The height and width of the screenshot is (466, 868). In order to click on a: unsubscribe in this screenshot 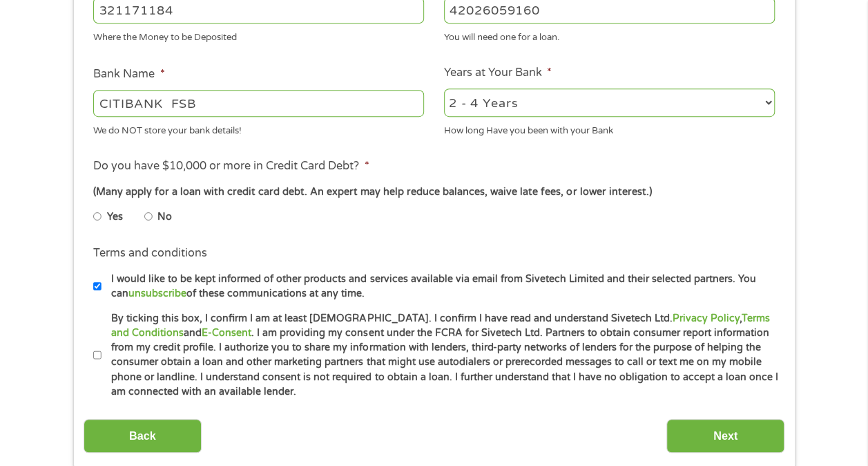, I will do `click(158, 293)`.